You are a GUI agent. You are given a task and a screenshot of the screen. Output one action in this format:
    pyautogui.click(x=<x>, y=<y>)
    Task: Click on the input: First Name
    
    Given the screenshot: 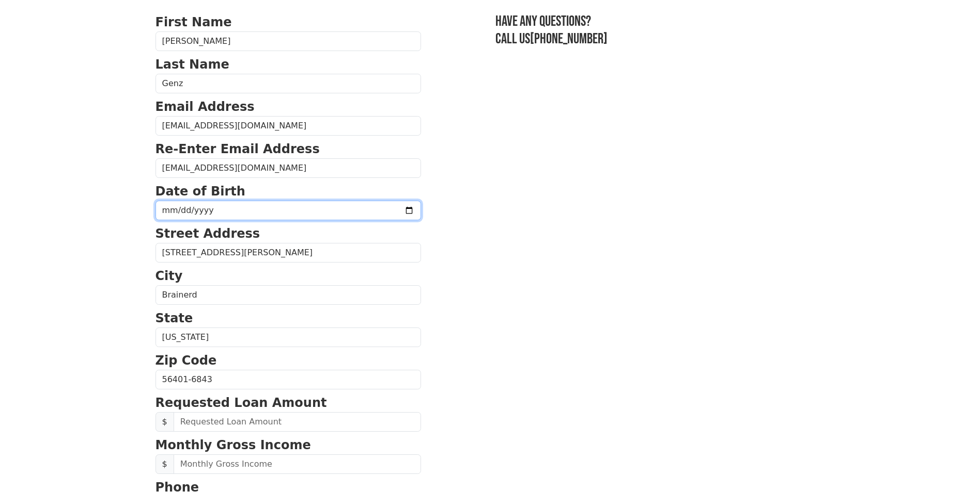 What is the action you would take?
    pyautogui.click(x=288, y=41)
    